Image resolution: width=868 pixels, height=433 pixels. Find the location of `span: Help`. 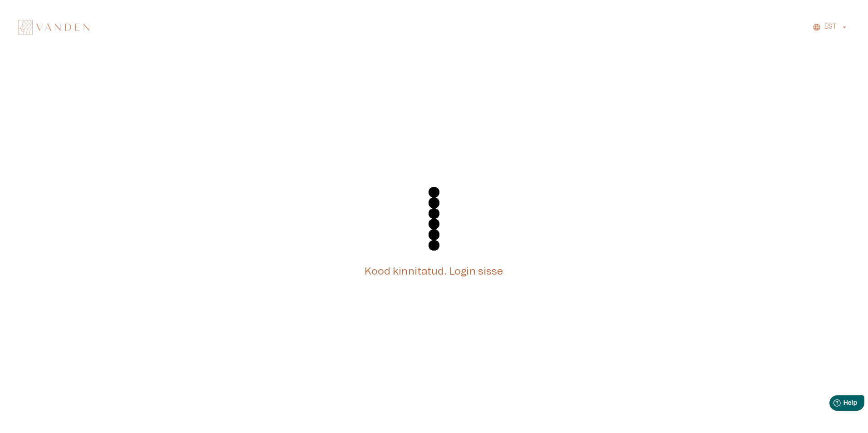

span: Help is located at coordinates (53, 11).